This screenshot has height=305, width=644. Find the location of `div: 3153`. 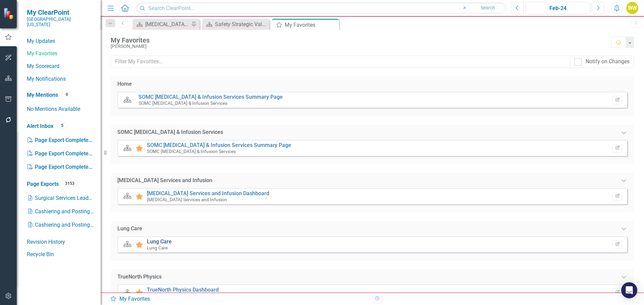

div: 3153 is located at coordinates (70, 183).